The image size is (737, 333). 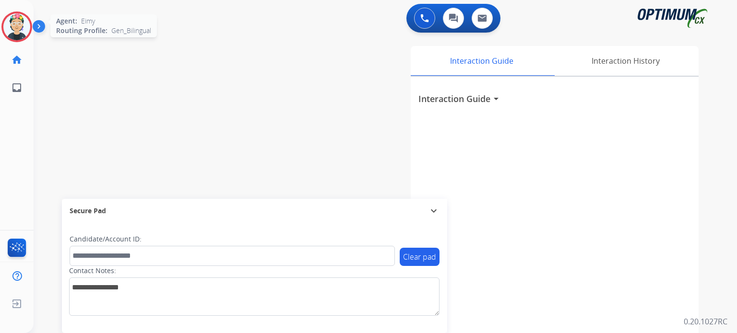 I want to click on label: Contact Notes:, so click(x=93, y=271).